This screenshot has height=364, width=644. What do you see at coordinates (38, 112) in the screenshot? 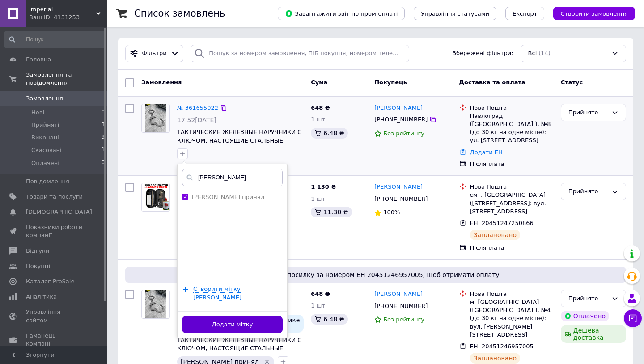
I see `span: Нові` at bounding box center [38, 112].